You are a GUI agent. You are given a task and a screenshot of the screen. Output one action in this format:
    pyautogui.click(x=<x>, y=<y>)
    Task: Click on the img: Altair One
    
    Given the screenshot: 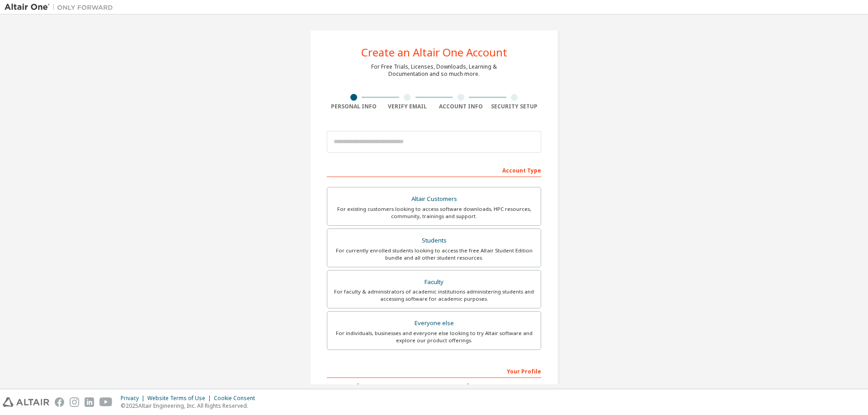 What is the action you would take?
    pyautogui.click(x=61, y=7)
    